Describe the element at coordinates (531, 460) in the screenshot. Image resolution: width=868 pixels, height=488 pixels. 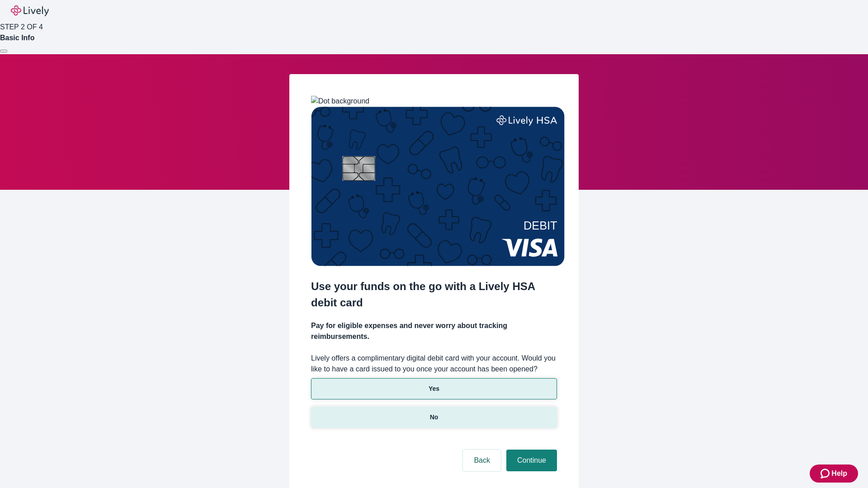
I see `button: Continue` at that location.